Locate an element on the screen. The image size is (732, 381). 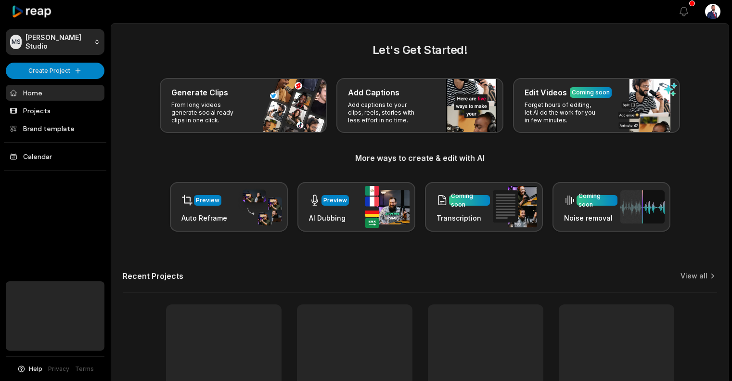
button: Help is located at coordinates (29, 369).